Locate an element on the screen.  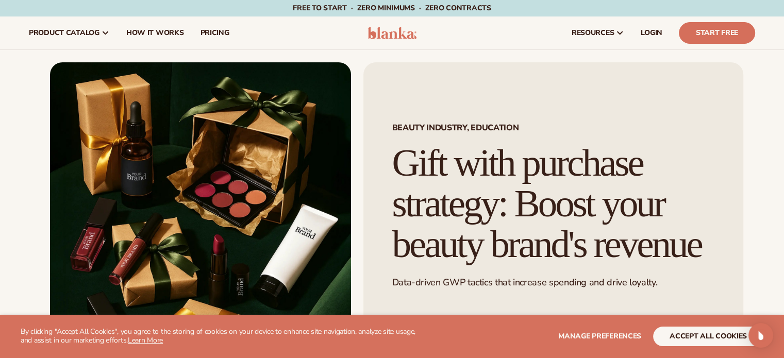
button: accept all cookies is located at coordinates (708, 337).